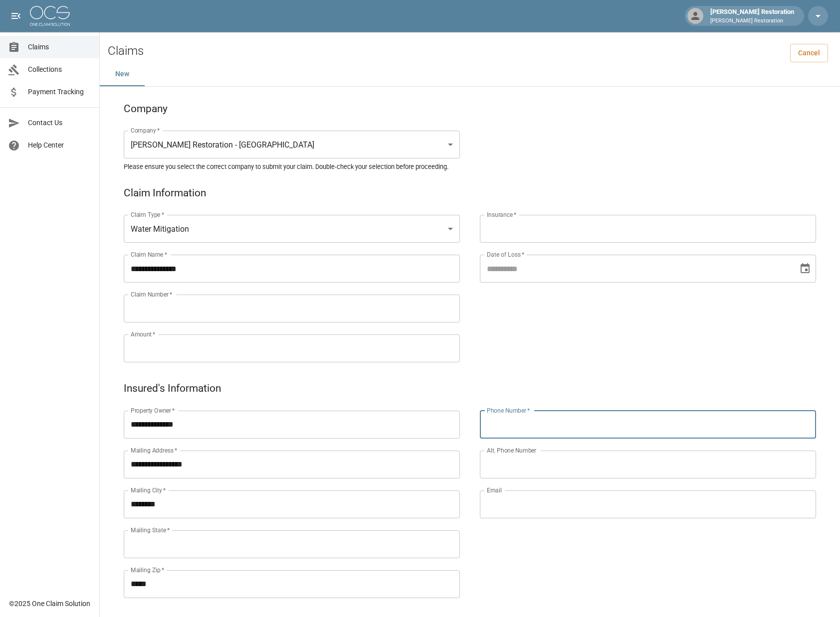  I want to click on label: Mailing State, so click(150, 530).